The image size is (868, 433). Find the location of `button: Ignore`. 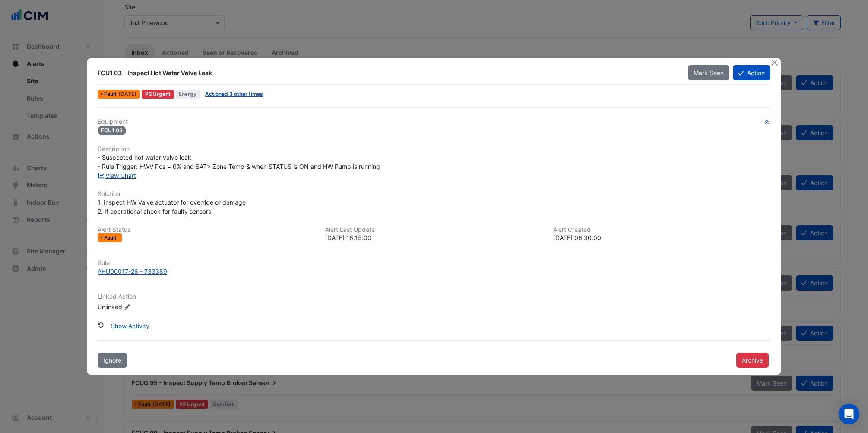

button: Ignore is located at coordinates (113, 360).